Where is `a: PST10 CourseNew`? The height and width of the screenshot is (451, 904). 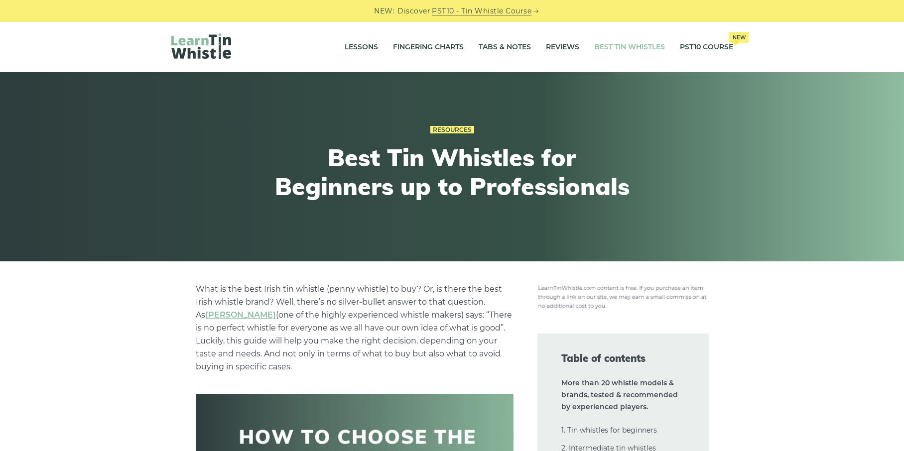
a: PST10 CourseNew is located at coordinates (706, 47).